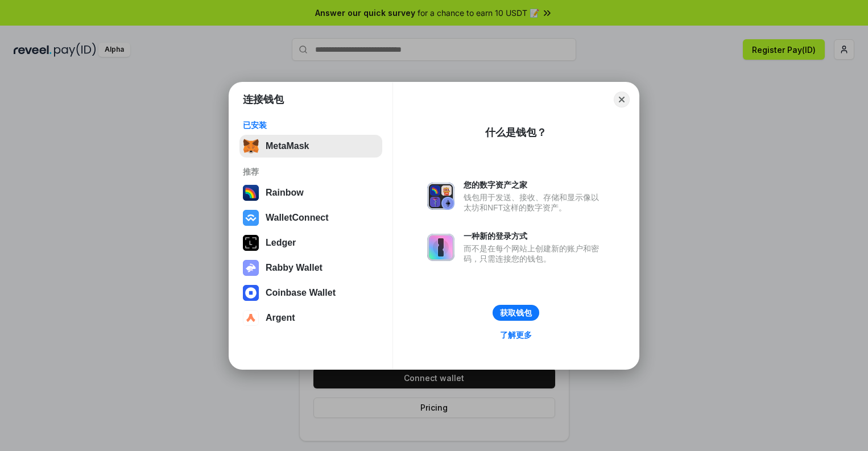 The width and height of the screenshot is (868, 451). I want to click on div: 已安装, so click(310, 125).